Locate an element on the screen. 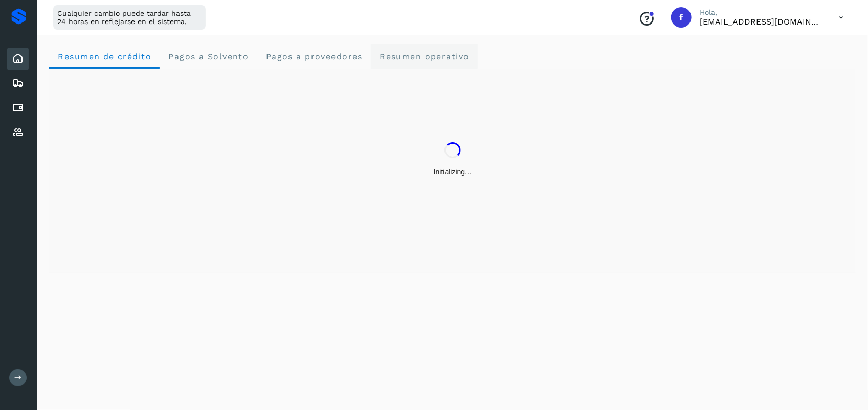  div: Cuentas por pagar is located at coordinates (18, 108).